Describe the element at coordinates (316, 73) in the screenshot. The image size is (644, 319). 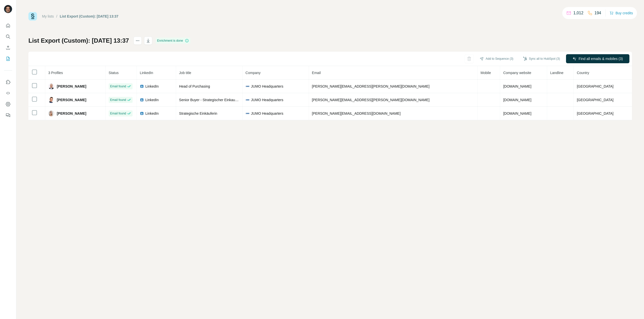
I see `span: Email` at that location.